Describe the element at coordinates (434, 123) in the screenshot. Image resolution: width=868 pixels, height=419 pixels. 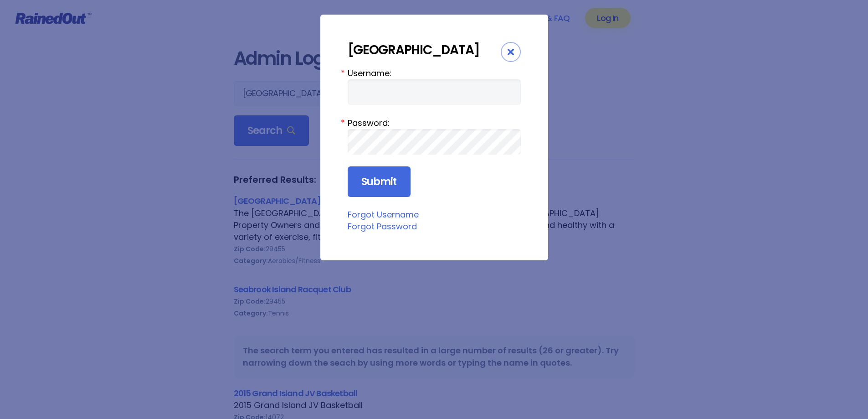
I see `label: Password:` at that location.